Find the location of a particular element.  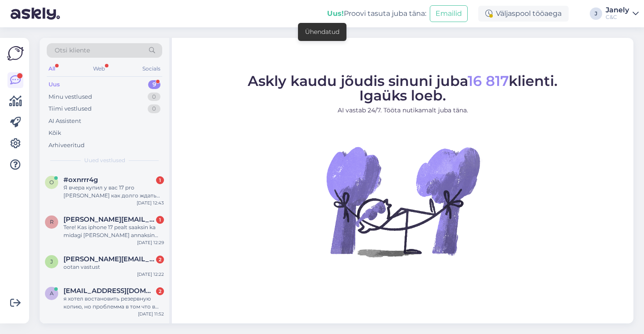

span: Uued vestlused is located at coordinates (104, 161).